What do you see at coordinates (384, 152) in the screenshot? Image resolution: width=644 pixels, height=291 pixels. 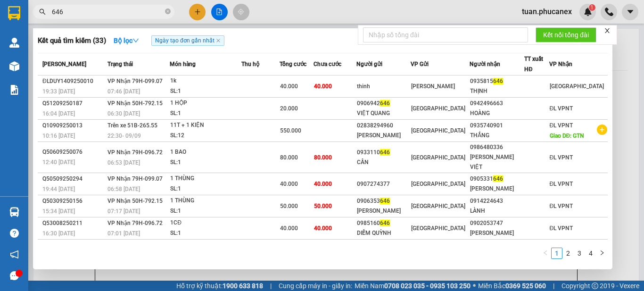 I see `div: 0933110` at bounding box center [384, 152].